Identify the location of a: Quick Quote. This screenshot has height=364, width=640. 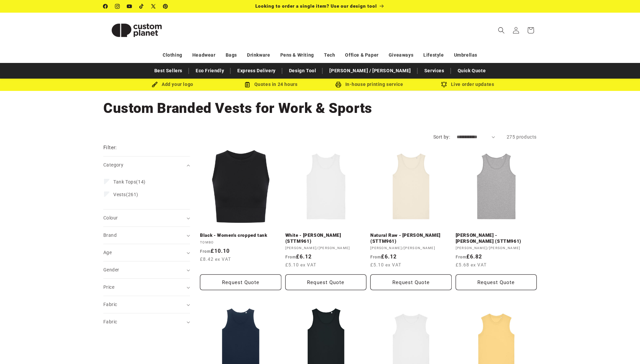
(472, 70).